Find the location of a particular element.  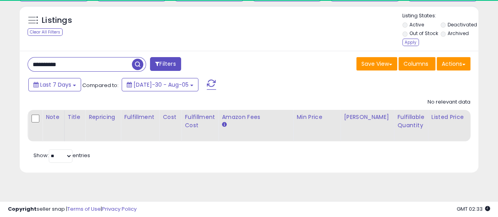

span: 2025-08-13 02:33 GMT is located at coordinates (474, 209).